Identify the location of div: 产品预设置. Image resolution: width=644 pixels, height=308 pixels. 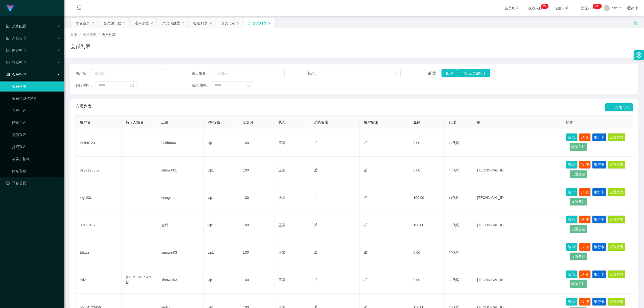
(171, 23).